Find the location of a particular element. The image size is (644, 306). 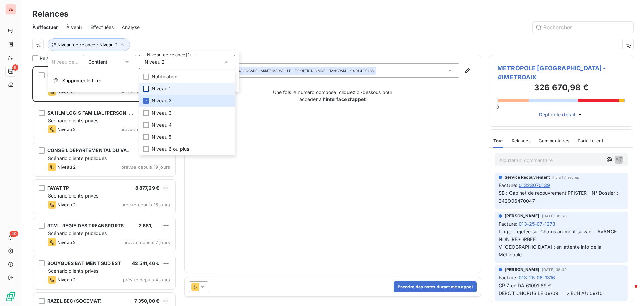

span: Effectuées is located at coordinates (102, 27).